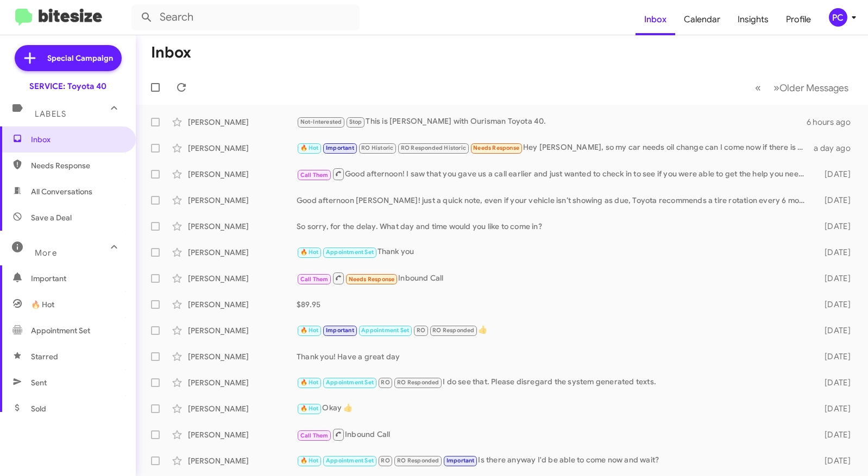  What do you see at coordinates (702, 20) in the screenshot?
I see `a: Calendar` at bounding box center [702, 20].